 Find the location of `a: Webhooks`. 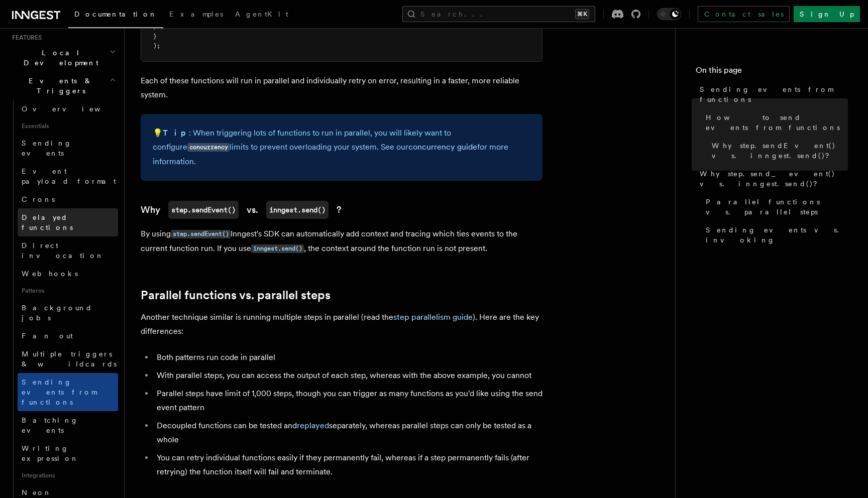

a: Webhooks is located at coordinates (68, 274).